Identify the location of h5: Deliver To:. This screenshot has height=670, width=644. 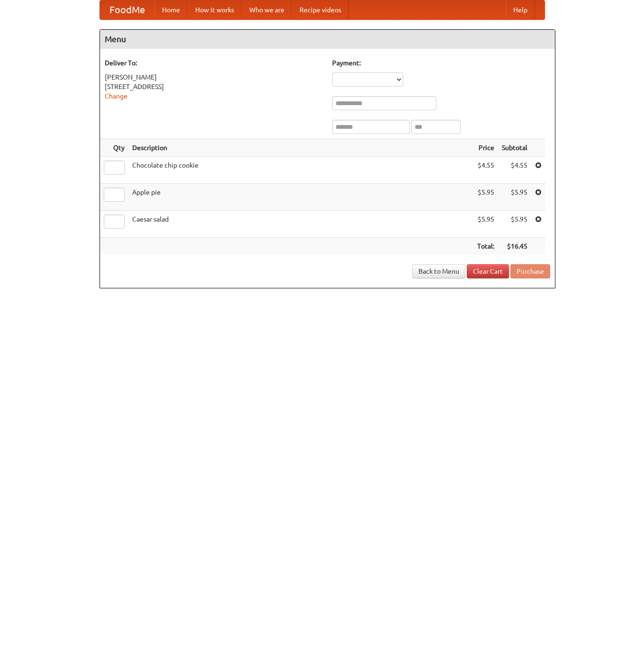
(214, 63).